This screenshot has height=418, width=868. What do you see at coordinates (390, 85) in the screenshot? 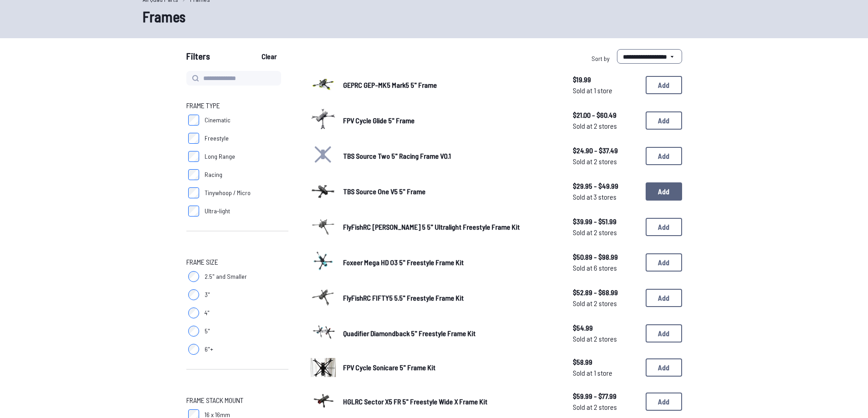
I see `span: GEPRC GEP-MK5 Mark5 5" Frame` at bounding box center [390, 85].